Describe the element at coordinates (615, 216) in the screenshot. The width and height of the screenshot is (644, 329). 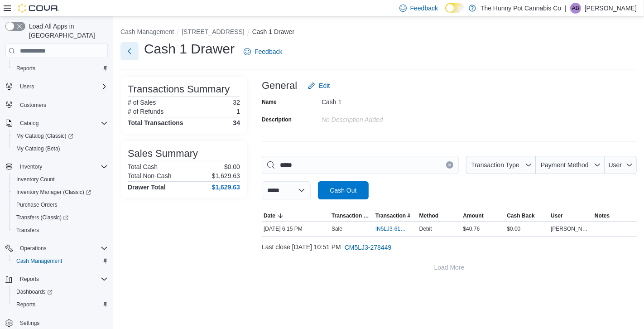
I see `button: Notes` at that location.